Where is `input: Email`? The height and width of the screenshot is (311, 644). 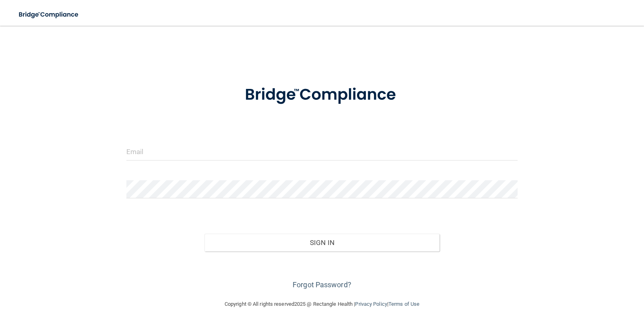 input: Email is located at coordinates (322, 151).